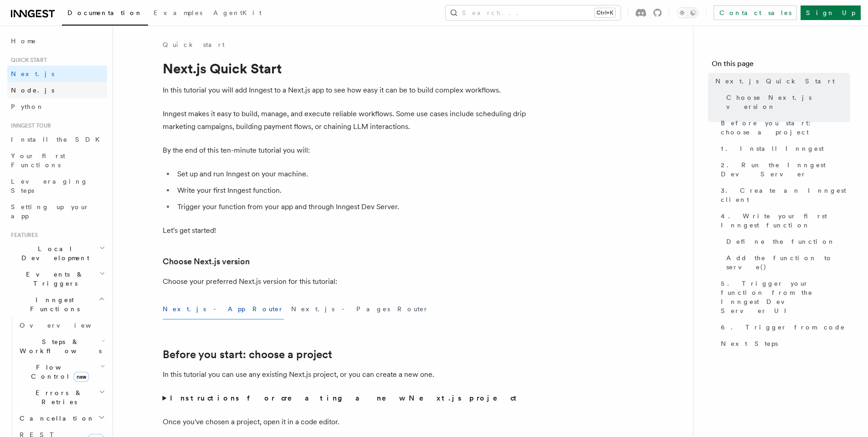 This screenshot has height=437, width=868. I want to click on span: 6. Trigger from code, so click(783, 327).